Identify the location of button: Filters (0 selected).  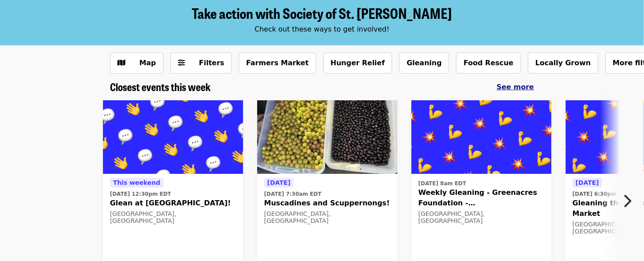
(201, 63).